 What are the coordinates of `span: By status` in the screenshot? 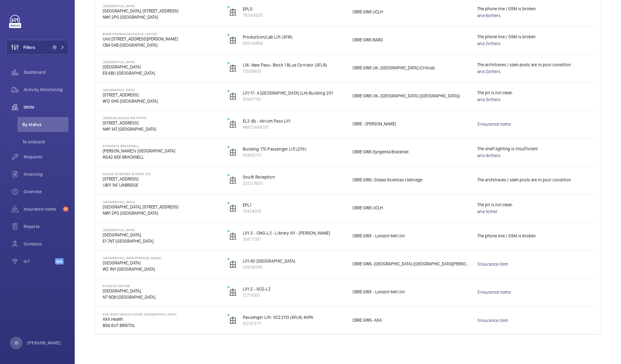 It's located at (45, 124).